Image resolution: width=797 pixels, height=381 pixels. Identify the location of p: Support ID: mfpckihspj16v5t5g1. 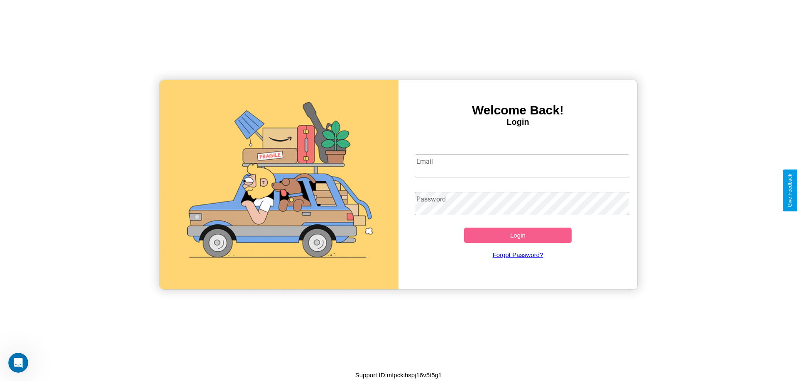
(398, 375).